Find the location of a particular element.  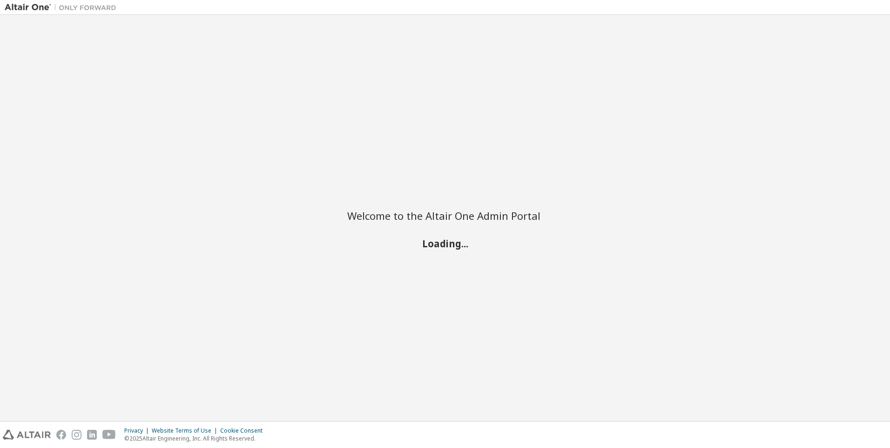

div: Privacy is located at coordinates (138, 430).